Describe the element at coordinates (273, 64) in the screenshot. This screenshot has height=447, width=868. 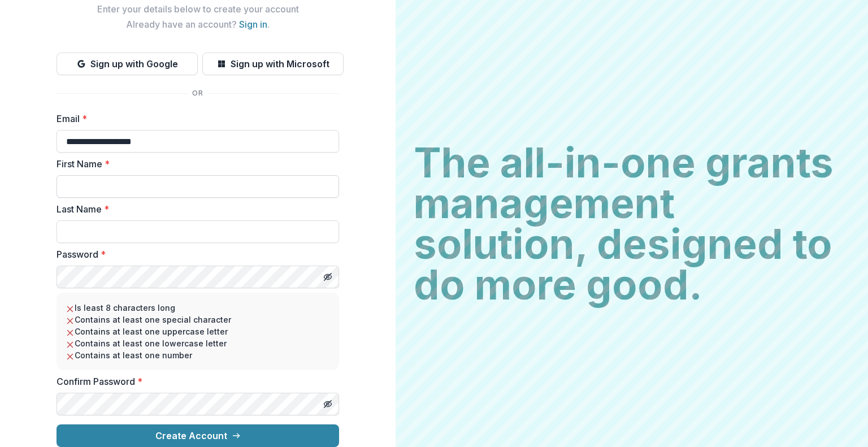
I see `button: Sign up with Microsoft` at that location.